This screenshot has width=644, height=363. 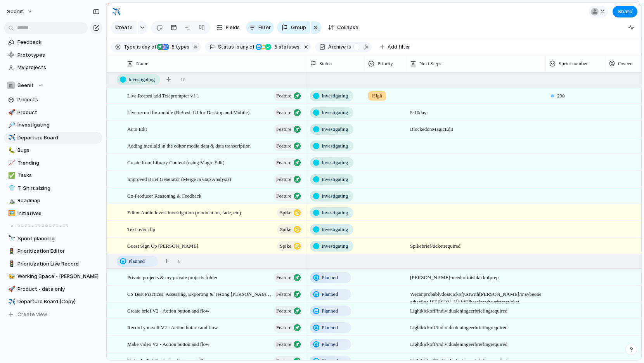 I want to click on span: any of, so click(x=247, y=47).